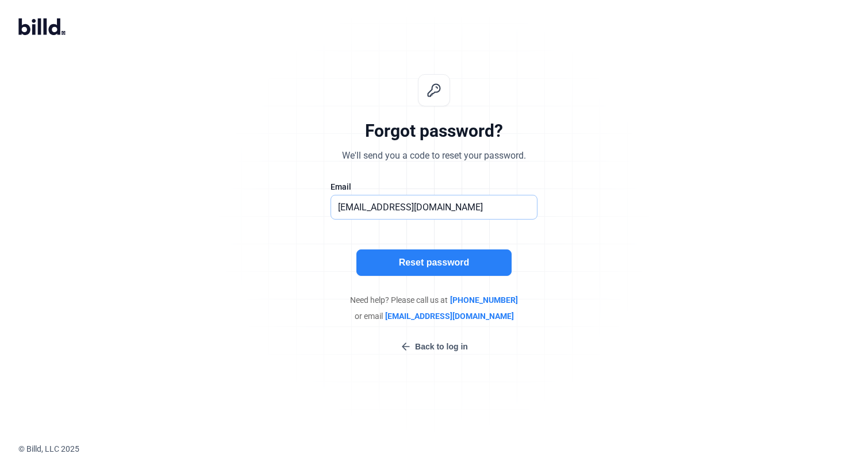 The height and width of the screenshot is (473, 868). I want to click on div: © Billd, LLC 2025, so click(443, 449).